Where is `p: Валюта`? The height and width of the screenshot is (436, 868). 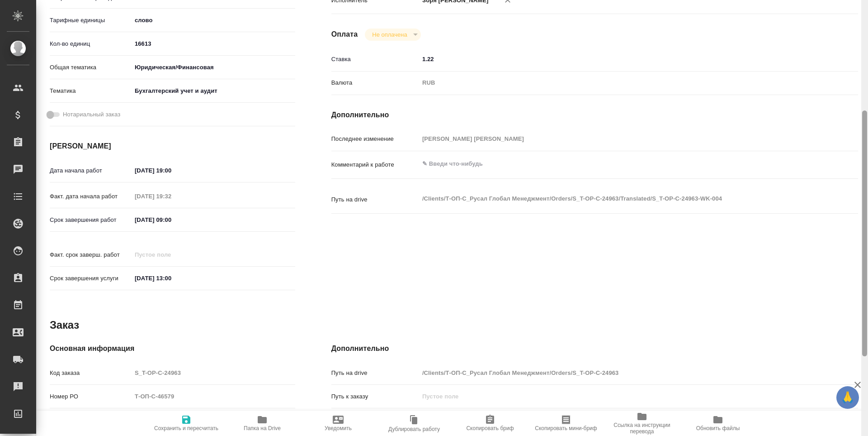
p: Валюта is located at coordinates (375, 83).